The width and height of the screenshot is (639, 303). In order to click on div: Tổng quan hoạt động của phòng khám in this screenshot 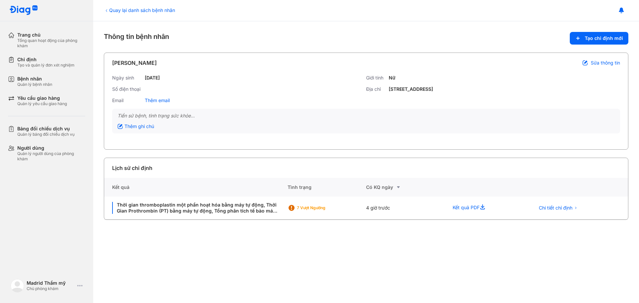, I will do `click(51, 43)`.